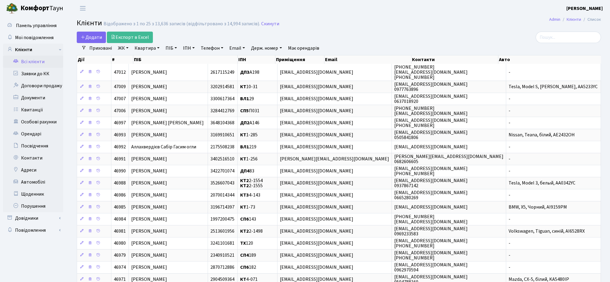  I want to click on span: 2513601956, so click(222, 231).